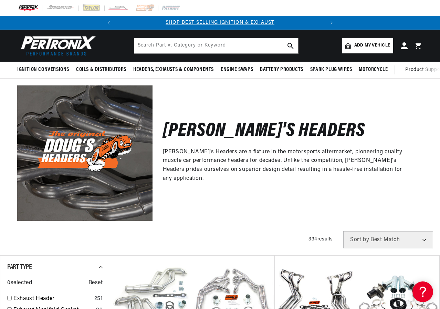 This screenshot has height=309, width=440. I want to click on span: Engine Swaps, so click(237, 70).